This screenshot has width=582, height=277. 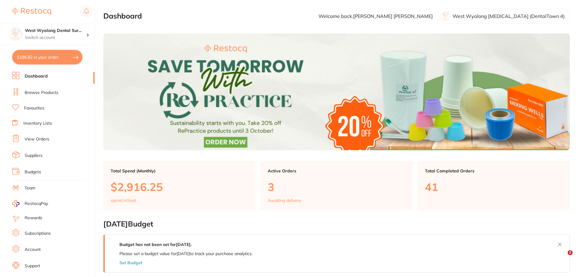 What do you see at coordinates (122, 16) in the screenshot?
I see `h2: Dashboard` at bounding box center [122, 16].